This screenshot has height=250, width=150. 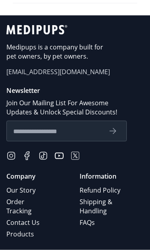 What do you see at coordinates (109, 223) in the screenshot?
I see `a: FAQs` at bounding box center [109, 223].